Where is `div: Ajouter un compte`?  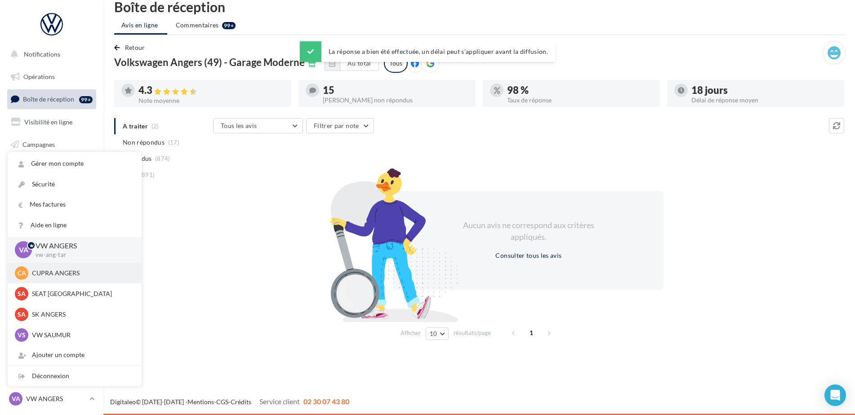
div: Ajouter un compte is located at coordinates (75, 355).